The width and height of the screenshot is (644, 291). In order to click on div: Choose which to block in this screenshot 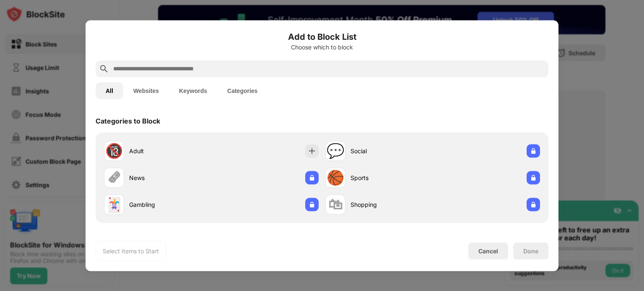, I will do `click(322, 47)`.